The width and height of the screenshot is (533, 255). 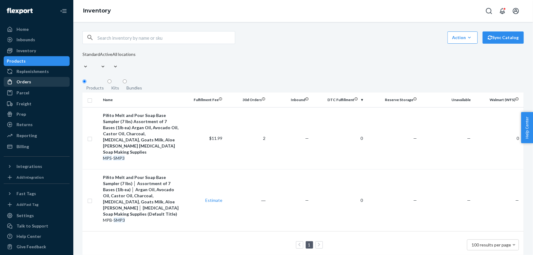 What do you see at coordinates (37, 194) in the screenshot?
I see `button: Fast Tags` at bounding box center [37, 194].